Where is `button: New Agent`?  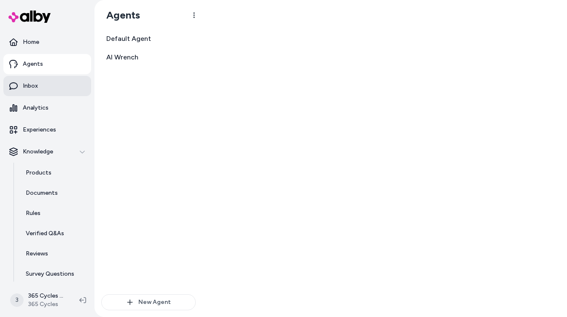 button: New Agent is located at coordinates (148, 302).